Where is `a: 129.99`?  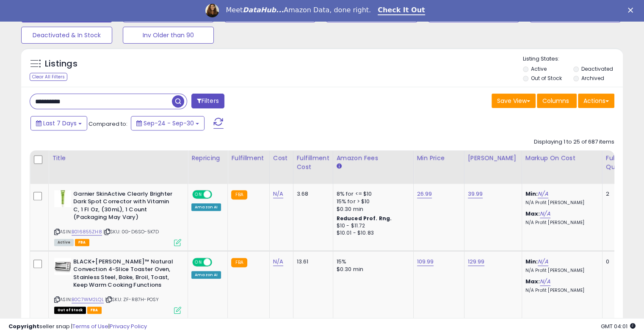
a: 129.99 is located at coordinates (476, 261).